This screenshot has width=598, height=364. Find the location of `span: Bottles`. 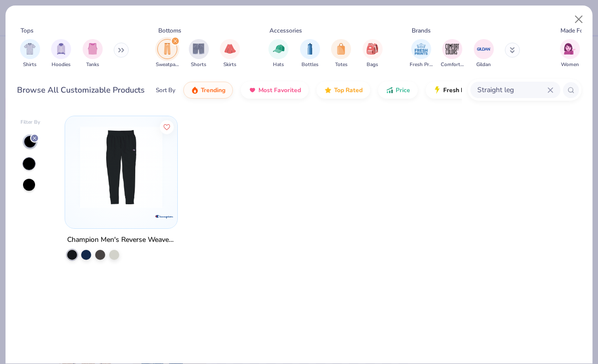

span: Bottles is located at coordinates (310, 65).